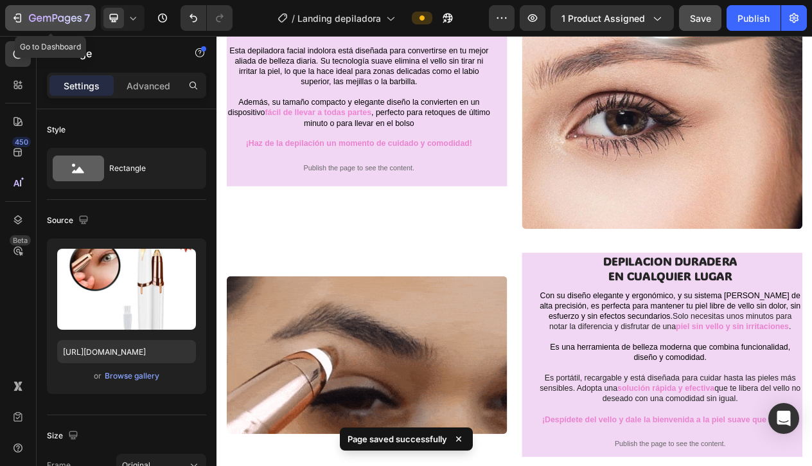  I want to click on span: Save, so click(700, 18).